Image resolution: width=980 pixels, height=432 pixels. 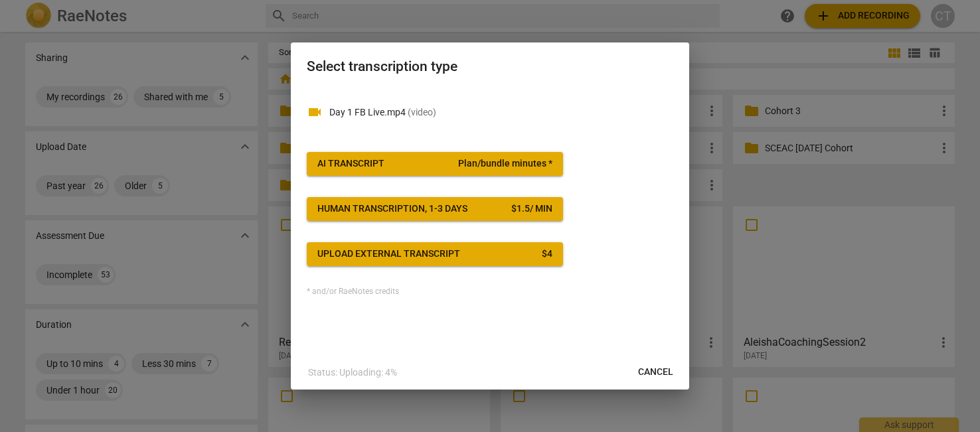 I want to click on div: Human transcription, 1-3 days, so click(x=392, y=209).